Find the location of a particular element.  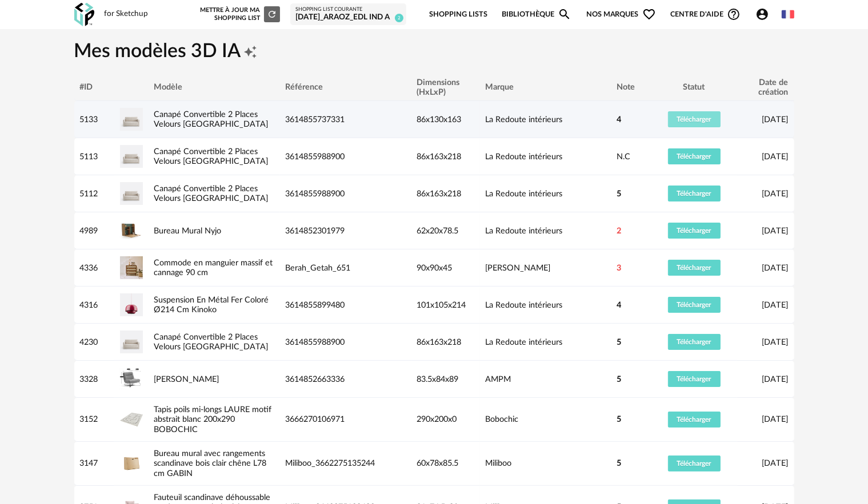

img: Fauteuil Lin Helma is located at coordinates (132, 380).